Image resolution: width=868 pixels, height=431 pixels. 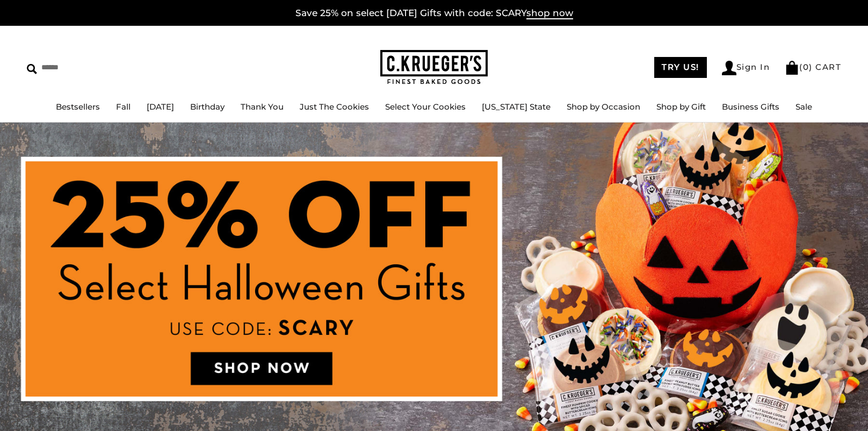 What do you see at coordinates (803, 106) in the screenshot?
I see `a: Sale` at bounding box center [803, 106].